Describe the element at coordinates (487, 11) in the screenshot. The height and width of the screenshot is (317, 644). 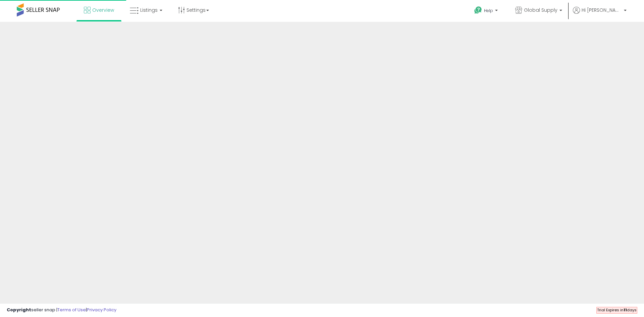
I see `a: Help` at that location.